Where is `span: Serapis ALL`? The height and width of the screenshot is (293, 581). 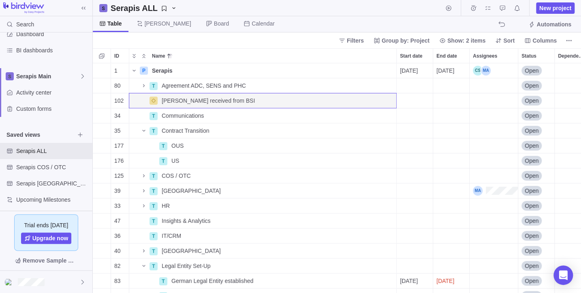 span: Serapis ALL is located at coordinates (144, 8).